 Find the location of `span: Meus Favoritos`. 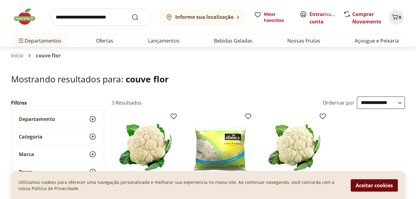

span: Meus Favoritos is located at coordinates (278, 17).